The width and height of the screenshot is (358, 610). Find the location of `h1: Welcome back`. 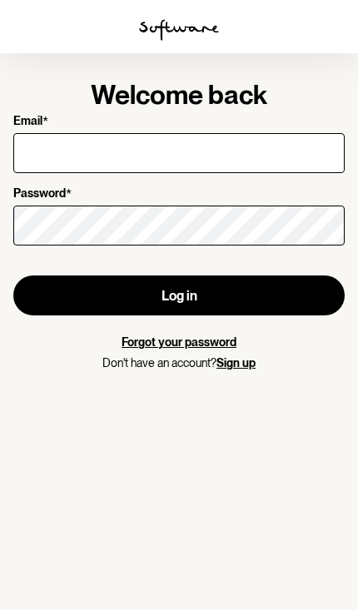

h1: Welcome back is located at coordinates (179, 95).